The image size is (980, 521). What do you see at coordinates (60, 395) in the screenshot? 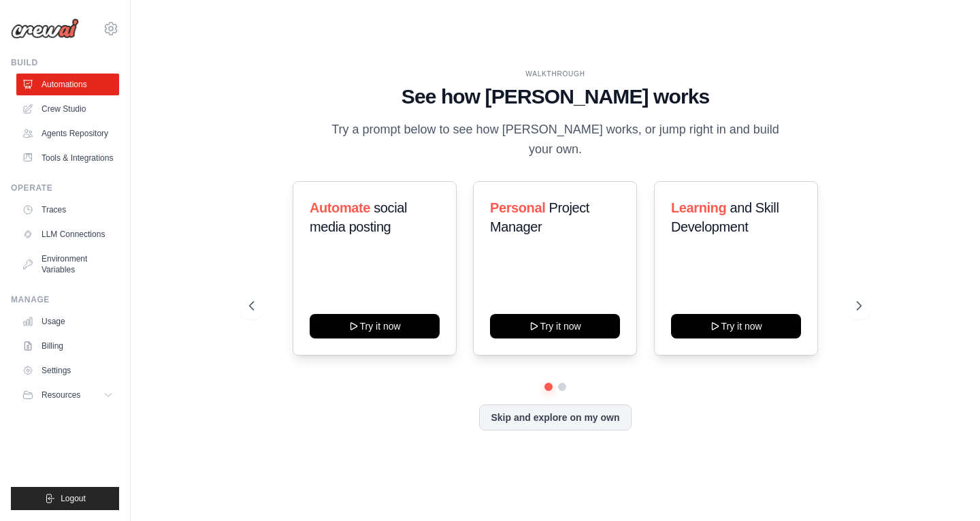
I see `span: Resources` at bounding box center [60, 395].